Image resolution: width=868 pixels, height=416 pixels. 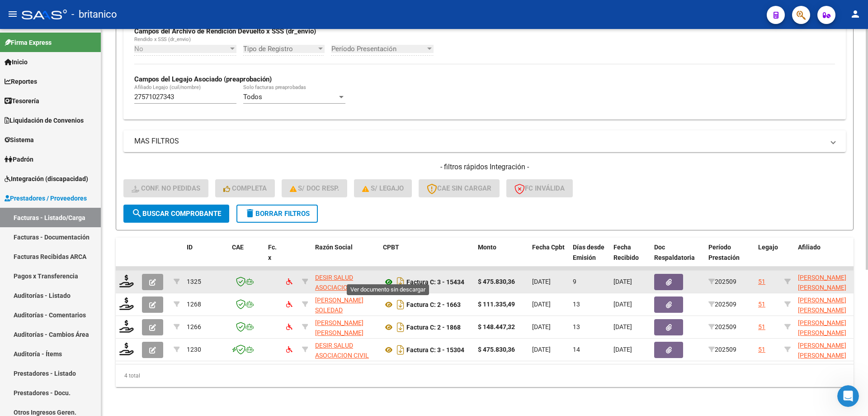 What do you see at coordinates (435, 282) in the screenshot?
I see `strong: Factura C: 3 - 15434` at bounding box center [435, 282].